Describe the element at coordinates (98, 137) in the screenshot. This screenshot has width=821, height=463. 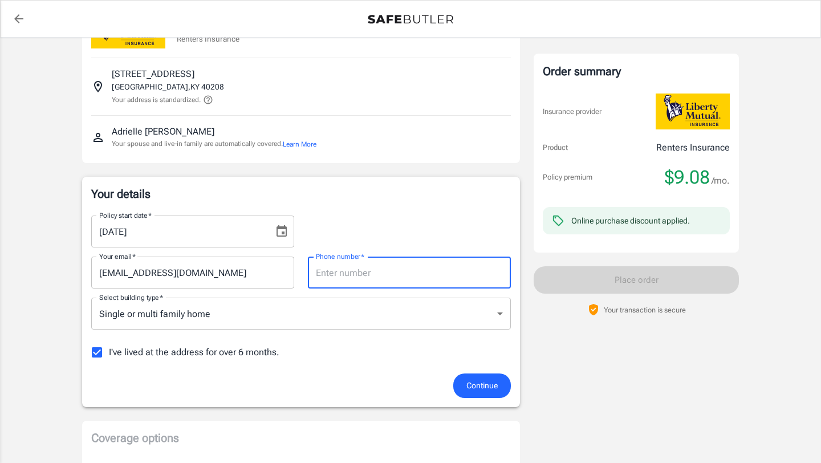
I see `svg: Insured person` at that location.